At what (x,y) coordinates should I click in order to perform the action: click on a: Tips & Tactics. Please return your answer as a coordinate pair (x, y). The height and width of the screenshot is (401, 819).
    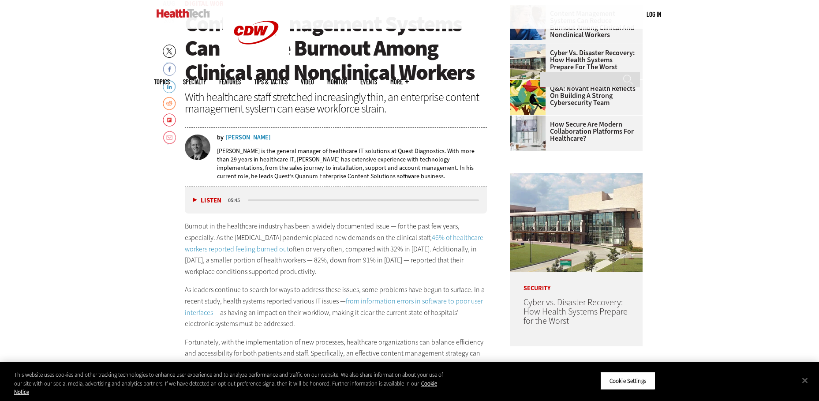
    Looking at the image, I should click on (271, 82).